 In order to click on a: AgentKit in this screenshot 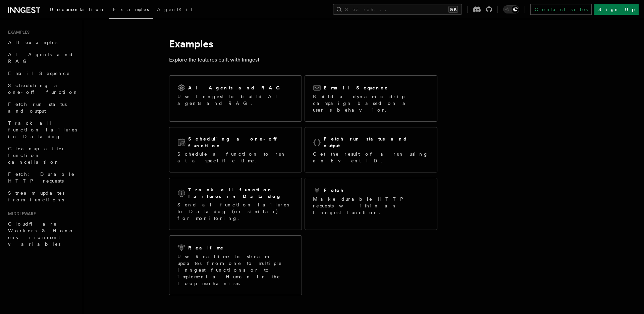, I will do `click(175, 10)`.